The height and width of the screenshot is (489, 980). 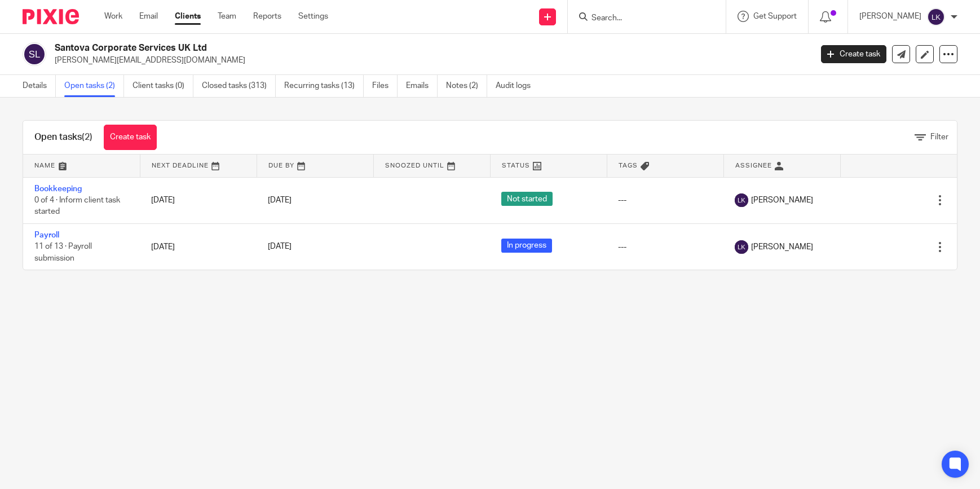 I want to click on span: Snoozed Until, so click(x=414, y=166).